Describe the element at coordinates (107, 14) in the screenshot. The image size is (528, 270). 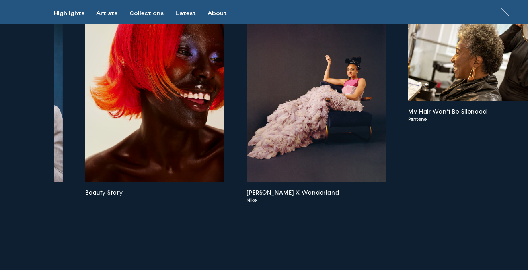
I see `div: Artists` at that location.